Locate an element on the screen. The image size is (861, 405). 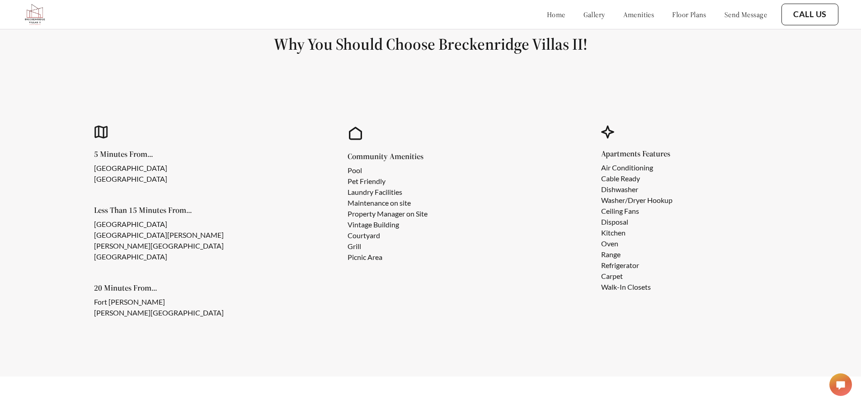
li: Oven is located at coordinates (637, 244).